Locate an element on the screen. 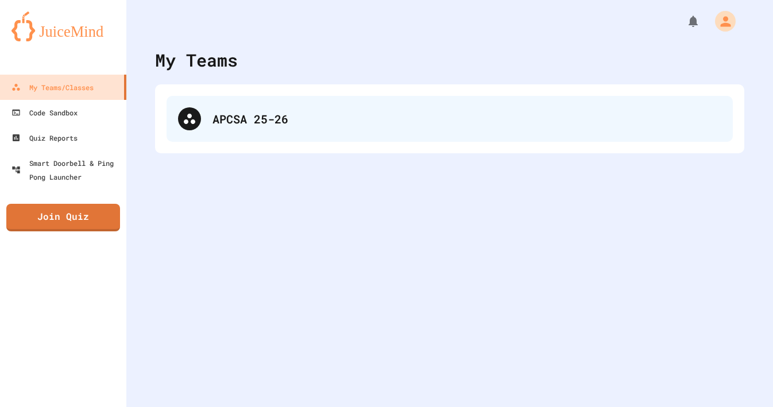 This screenshot has width=773, height=407. a: Join Quiz is located at coordinates (63, 218).